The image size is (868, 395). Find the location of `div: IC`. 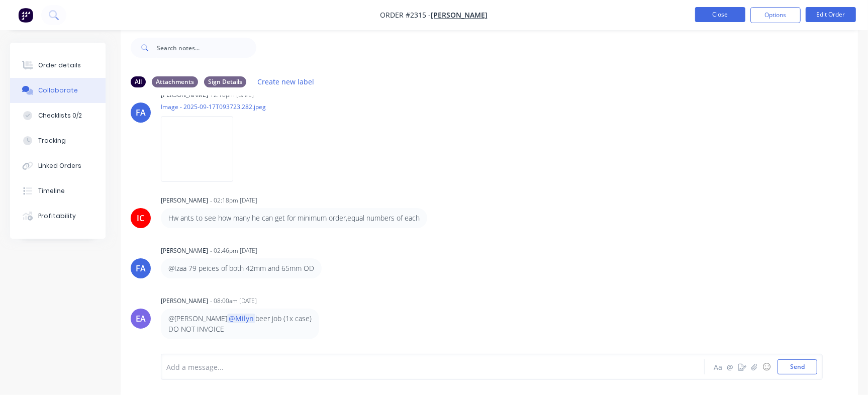

div: IC is located at coordinates (141, 218).